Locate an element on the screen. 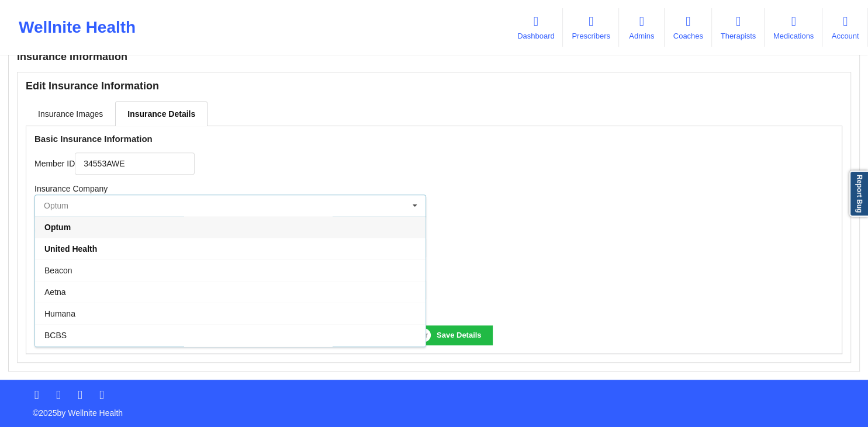 The height and width of the screenshot is (427, 868). h3: Edit Insurance Information is located at coordinates (434, 86).